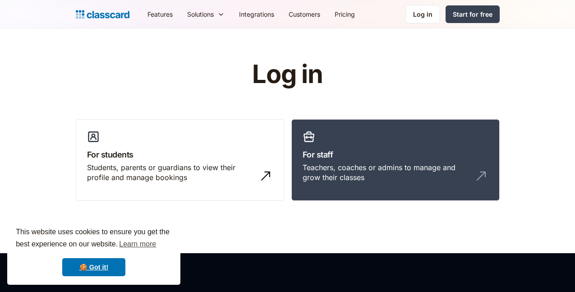 This screenshot has width=575, height=292. What do you see at coordinates (180, 154) in the screenshot?
I see `h3: For students` at bounding box center [180, 154].